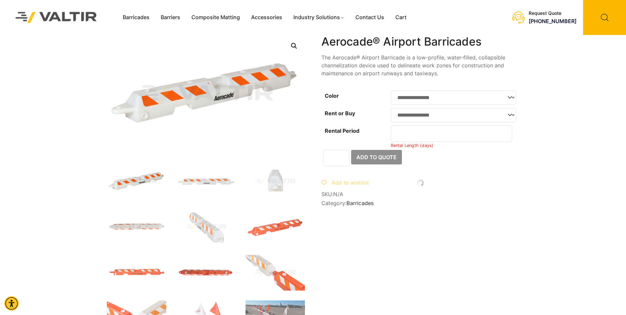 The width and height of the screenshot is (626, 315). Describe the element at coordinates (319, 17) in the screenshot. I see `a: Industry Solutions` at that location.